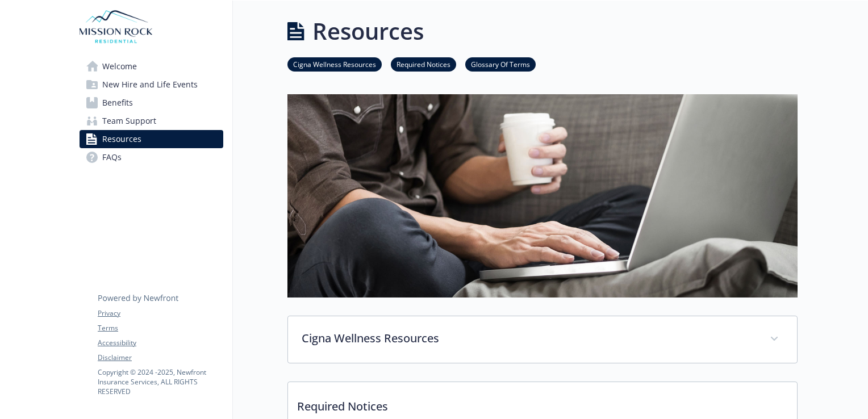 This screenshot has height=419, width=868. I want to click on span: New Hire and Life Events, so click(150, 85).